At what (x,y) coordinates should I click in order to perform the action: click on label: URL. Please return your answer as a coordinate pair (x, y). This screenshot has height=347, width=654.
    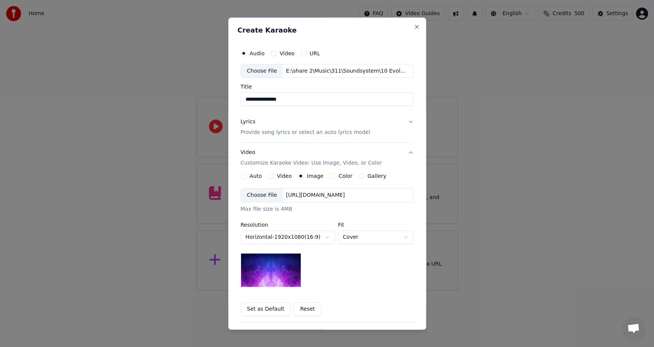
    Looking at the image, I should click on (315, 53).